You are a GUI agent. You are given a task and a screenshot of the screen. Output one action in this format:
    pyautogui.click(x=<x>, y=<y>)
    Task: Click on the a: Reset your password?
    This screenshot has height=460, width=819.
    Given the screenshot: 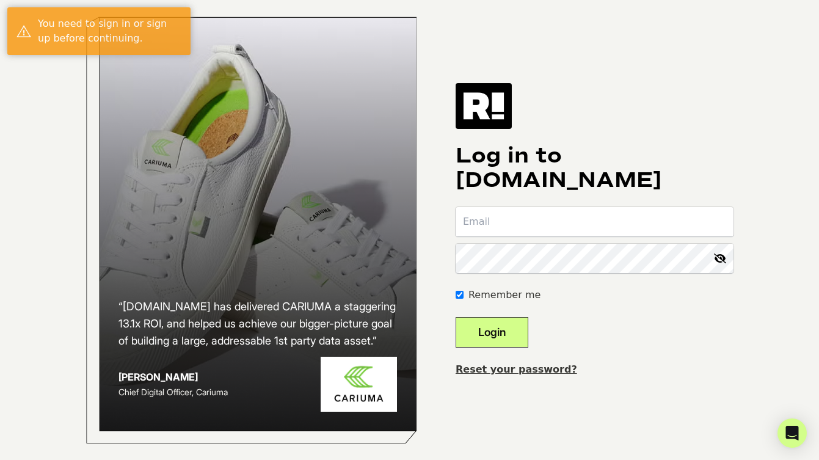 What is the action you would take?
    pyautogui.click(x=516, y=369)
    